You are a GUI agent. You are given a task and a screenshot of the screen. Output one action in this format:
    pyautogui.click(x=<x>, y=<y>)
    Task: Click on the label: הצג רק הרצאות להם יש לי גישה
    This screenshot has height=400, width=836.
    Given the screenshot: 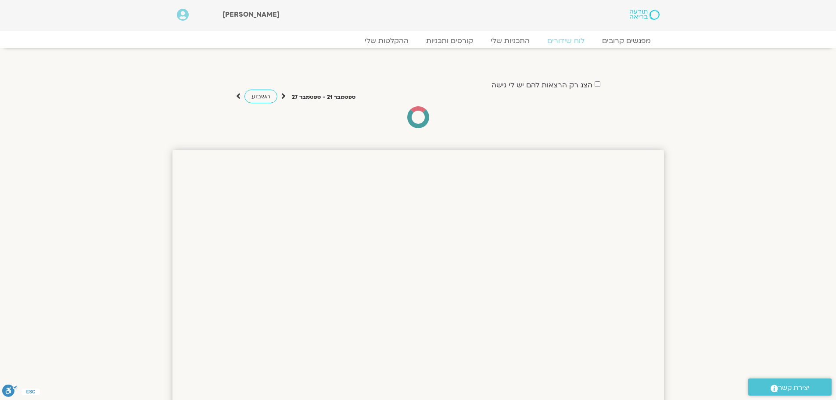 What is the action you would take?
    pyautogui.click(x=542, y=85)
    